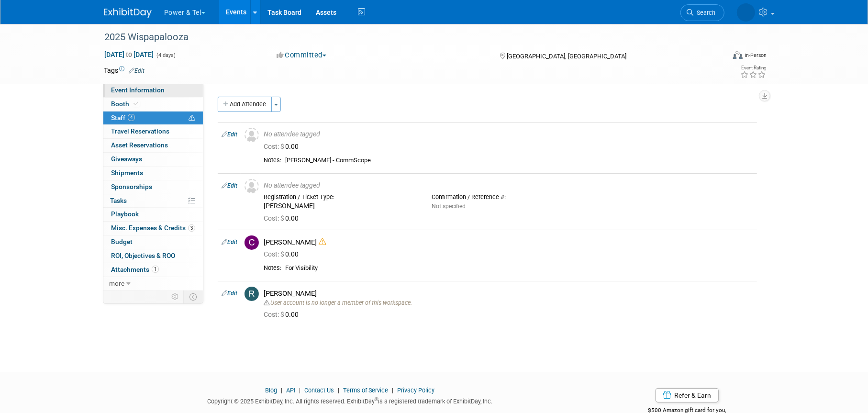 The image size is (868, 413). Describe the element at coordinates (191, 228) in the screenshot. I see `span: 3` at that location.